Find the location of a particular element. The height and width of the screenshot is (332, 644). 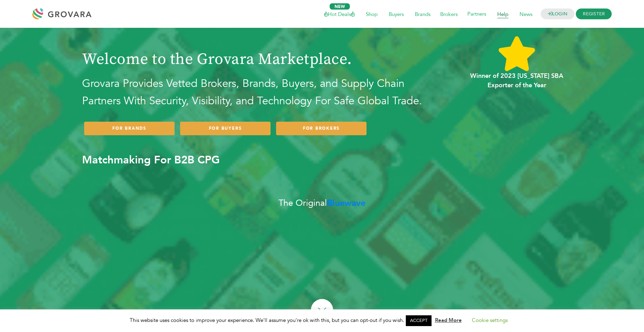

b: Bluewave is located at coordinates (346, 203).